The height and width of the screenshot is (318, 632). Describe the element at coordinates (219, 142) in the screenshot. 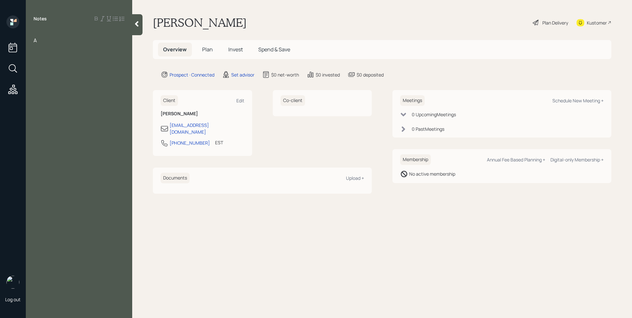

I see `div: EST` at that location.